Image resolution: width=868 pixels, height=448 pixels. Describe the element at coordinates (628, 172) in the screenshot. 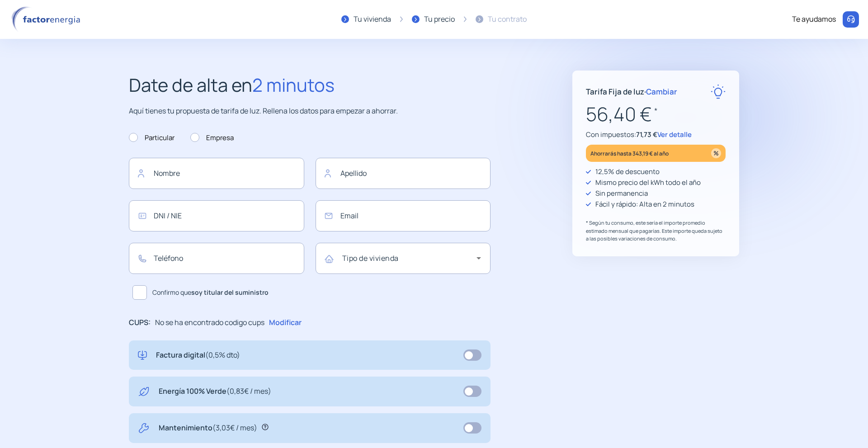

I see `p: 12,5% de descuento` at that location.